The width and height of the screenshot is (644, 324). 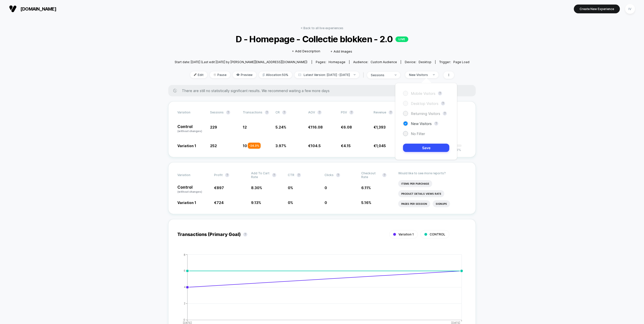 What do you see at coordinates (322, 28) in the screenshot?
I see `a: < Back to all live experiences` at bounding box center [322, 28].